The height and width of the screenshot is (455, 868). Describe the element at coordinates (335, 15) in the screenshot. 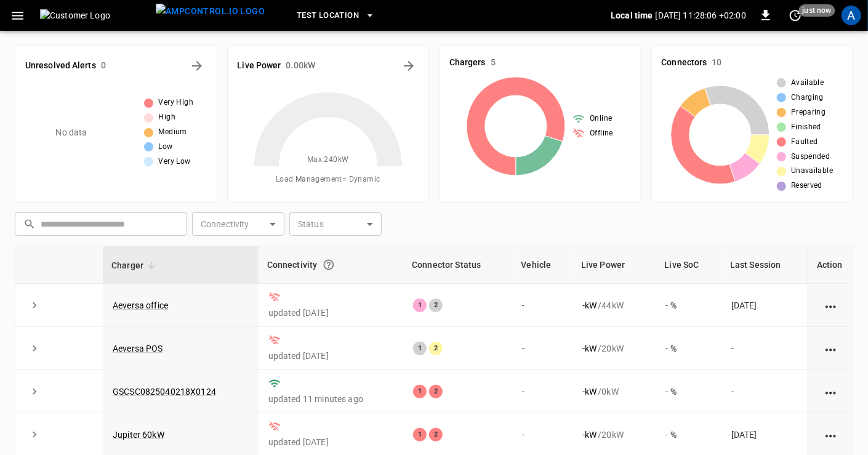

I see `button: Test Location` at that location.